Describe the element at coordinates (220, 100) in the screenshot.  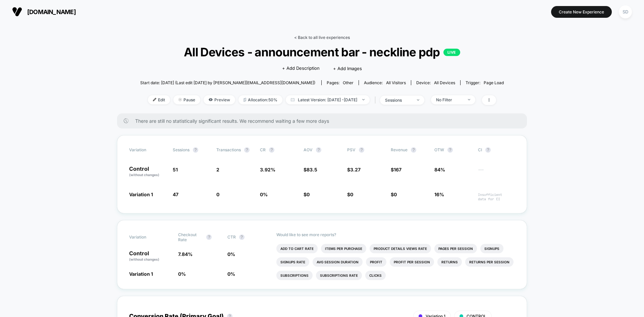
I see `span: Preview` at that location.